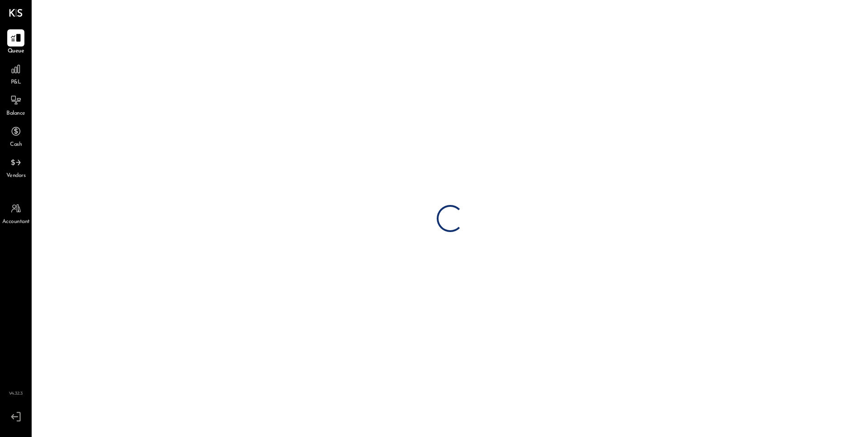  Describe the element at coordinates (16, 222) in the screenshot. I see `span: Accountant` at that location.